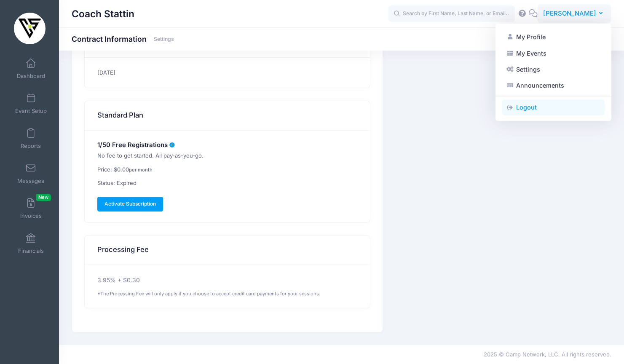 This screenshot has width=624, height=364. Describe the element at coordinates (31, 244) in the screenshot. I see `a: Financials` at that location.